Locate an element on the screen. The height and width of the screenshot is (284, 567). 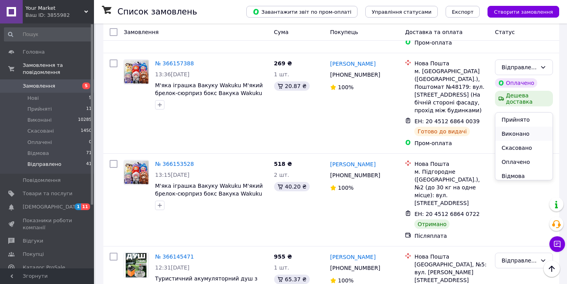
span: Створити замовлення is located at coordinates (523, 12).